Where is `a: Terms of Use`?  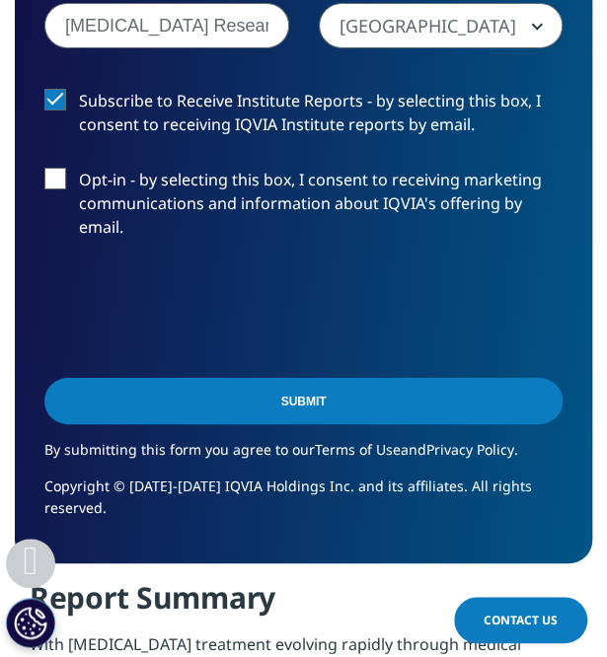 a: Terms of Use is located at coordinates (357, 449).